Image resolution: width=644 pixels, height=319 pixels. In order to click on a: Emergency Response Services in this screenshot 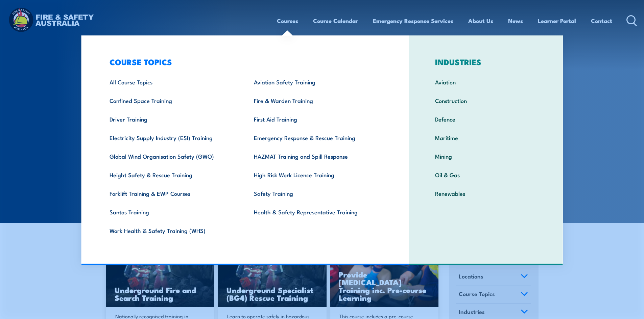, I will do `click(413, 21)`.